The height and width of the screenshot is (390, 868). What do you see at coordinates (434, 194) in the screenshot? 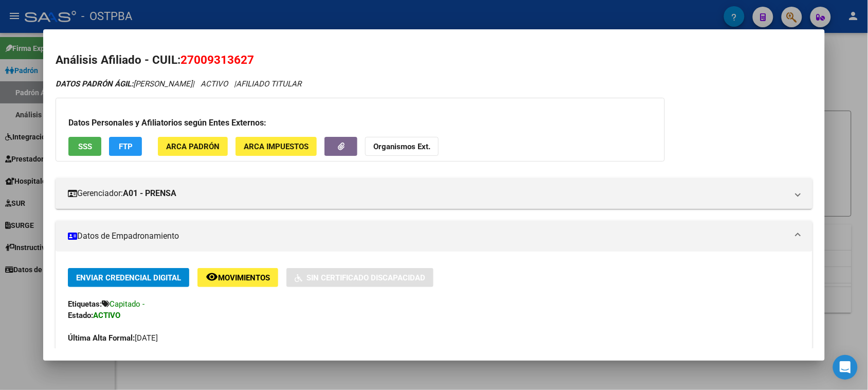
I see `mat-expansion-panel-header: Gerenciador:A01 - PRENSA` at bounding box center [434, 194].